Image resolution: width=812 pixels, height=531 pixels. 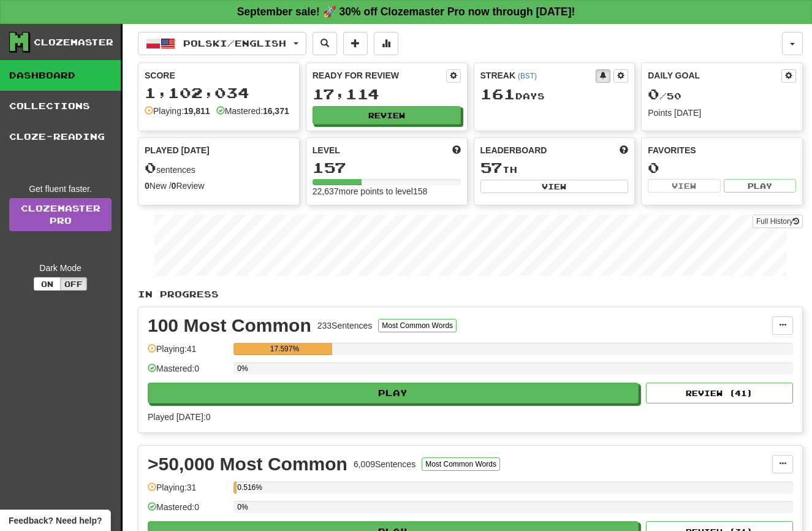 What do you see at coordinates (219, 92) in the screenshot?
I see `div: 1,102,034` at bounding box center [219, 92].